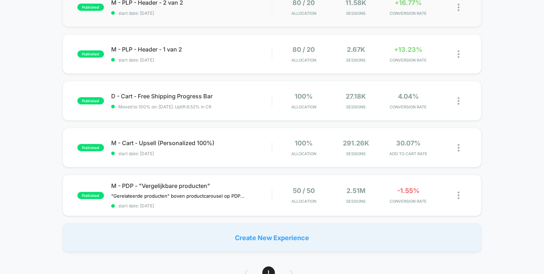 The height and width of the screenshot is (274, 544). What do you see at coordinates (192, 96) in the screenshot?
I see `span: D - Cart - Free Shipping Progress Bar` at bounding box center [192, 96].